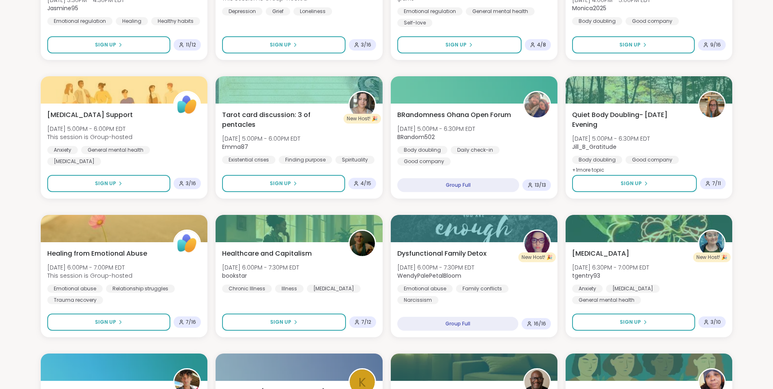  I want to click on img: Emma87, so click(362, 105).